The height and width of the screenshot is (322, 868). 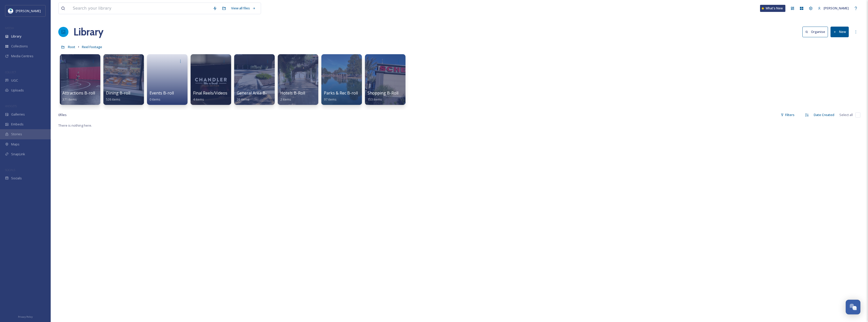 I want to click on img: download.jpeg, so click(x=10, y=11).